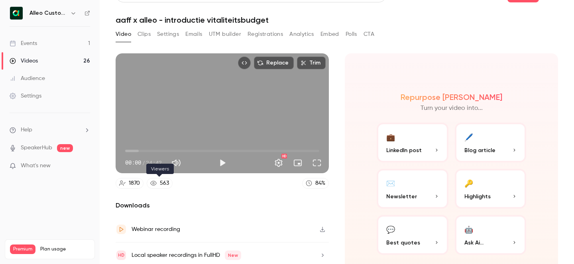 This screenshot has width=574, height=264. Describe the element at coordinates (134, 183) in the screenshot. I see `div: 1870` at that location.